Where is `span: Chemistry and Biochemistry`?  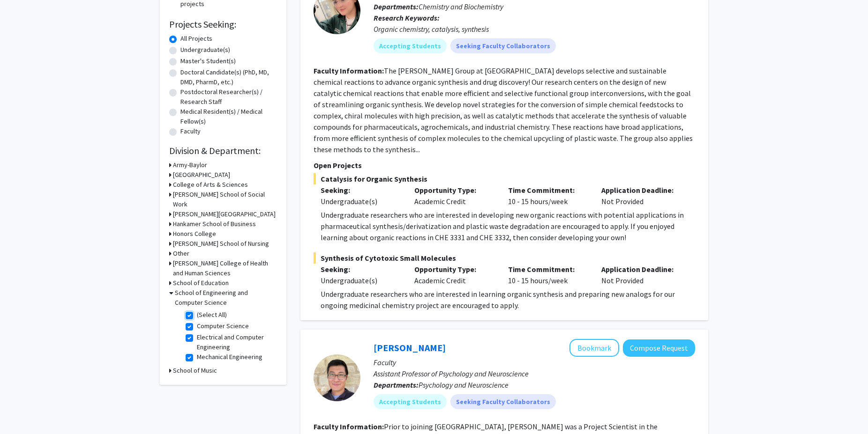 span: Chemistry and Biochemistry is located at coordinates (461, 7).